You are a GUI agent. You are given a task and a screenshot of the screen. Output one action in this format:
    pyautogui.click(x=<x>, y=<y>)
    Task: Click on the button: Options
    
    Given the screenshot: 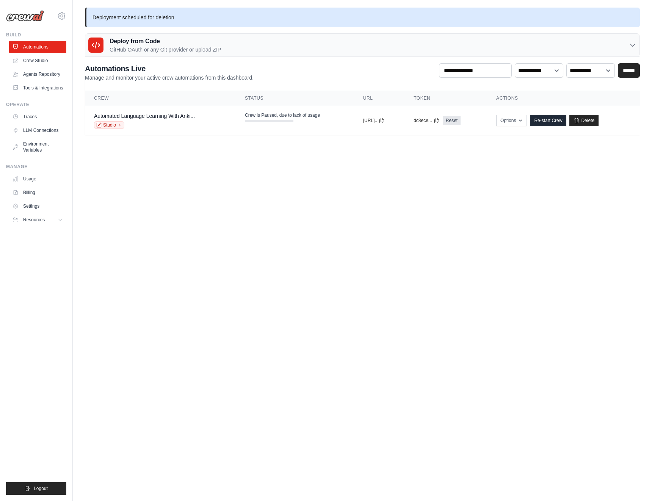 What is the action you would take?
    pyautogui.click(x=511, y=121)
    